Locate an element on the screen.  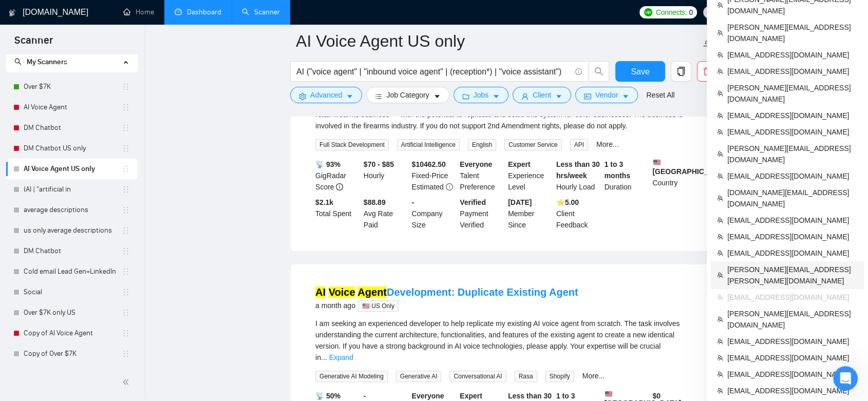
img: Profile image for Mariia is located at coordinates (120, 27).